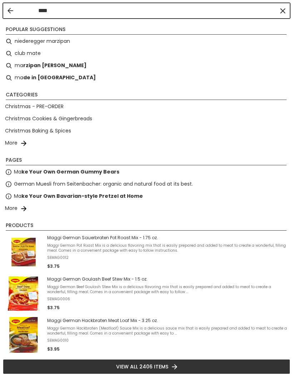 The width and height of the screenshot is (293, 377). Describe the element at coordinates (167, 258) in the screenshot. I see `span: SEMAG0012` at that location.